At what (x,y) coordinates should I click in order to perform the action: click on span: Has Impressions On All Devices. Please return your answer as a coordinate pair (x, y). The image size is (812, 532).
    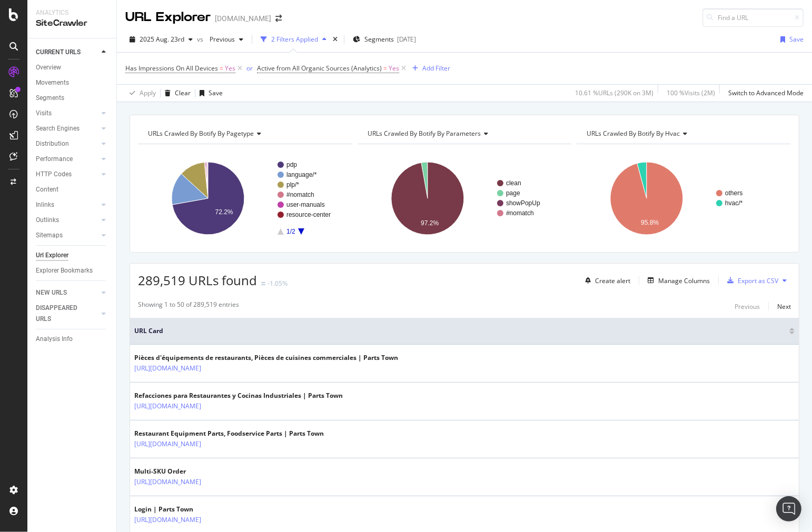
    Looking at the image, I should click on (172, 68).